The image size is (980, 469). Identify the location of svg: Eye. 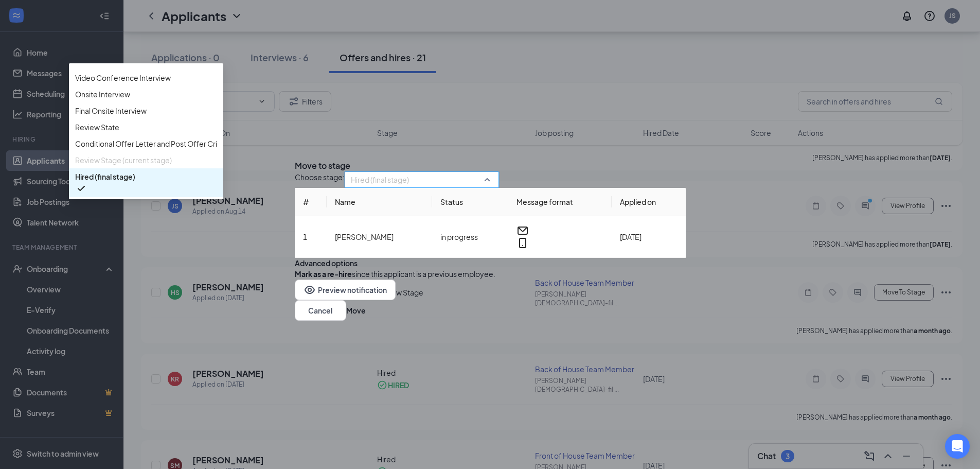
(309, 290).